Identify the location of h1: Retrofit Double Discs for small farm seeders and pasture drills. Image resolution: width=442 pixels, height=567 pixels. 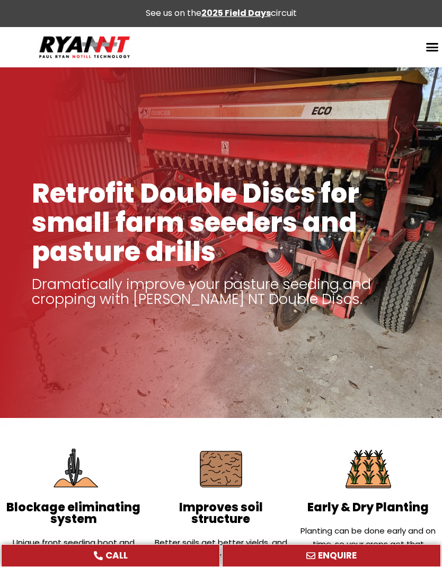
(221, 222).